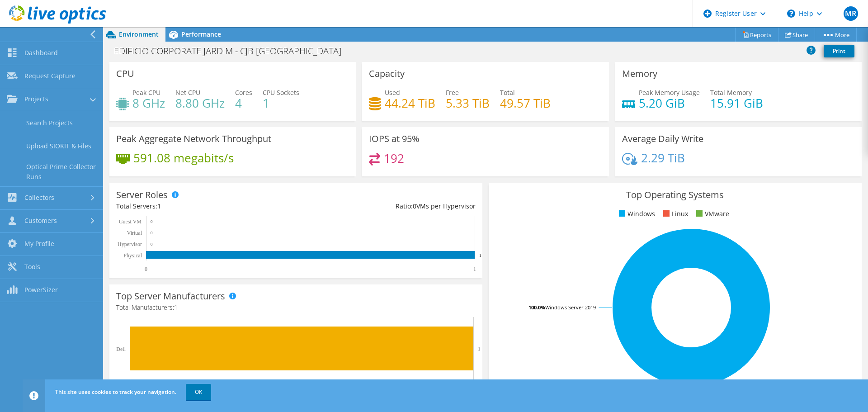  What do you see at coordinates (536, 307) in the screenshot?
I see `tspan: 100.0%` at bounding box center [536, 307].